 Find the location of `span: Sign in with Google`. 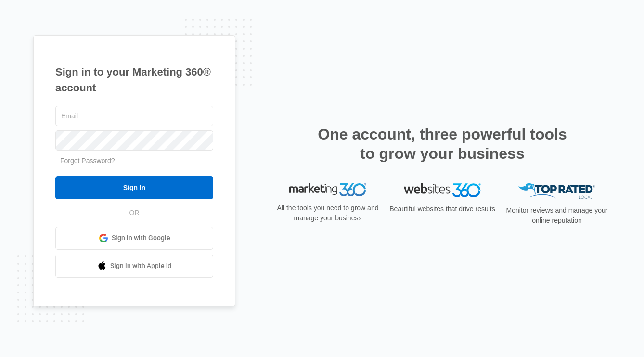

span: Sign in with Google is located at coordinates (141, 238).